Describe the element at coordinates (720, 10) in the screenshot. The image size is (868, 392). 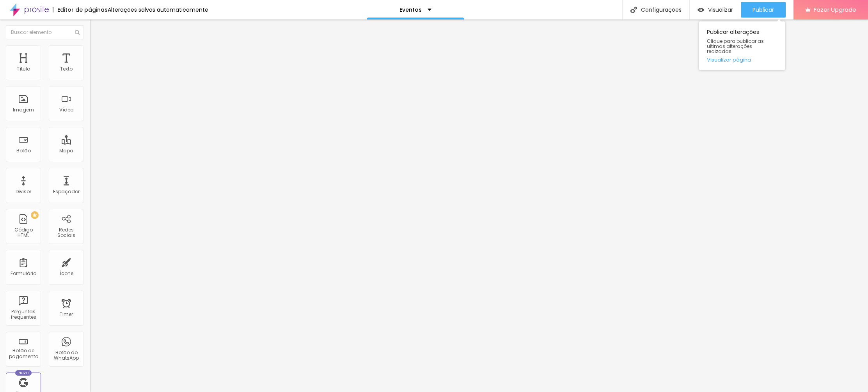
I see `span: Visualizar` at that location.